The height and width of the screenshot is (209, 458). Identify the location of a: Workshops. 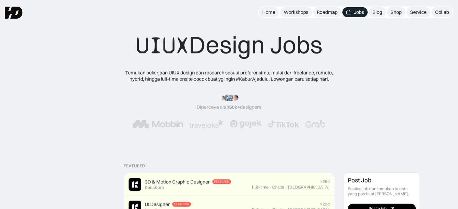
(296, 12).